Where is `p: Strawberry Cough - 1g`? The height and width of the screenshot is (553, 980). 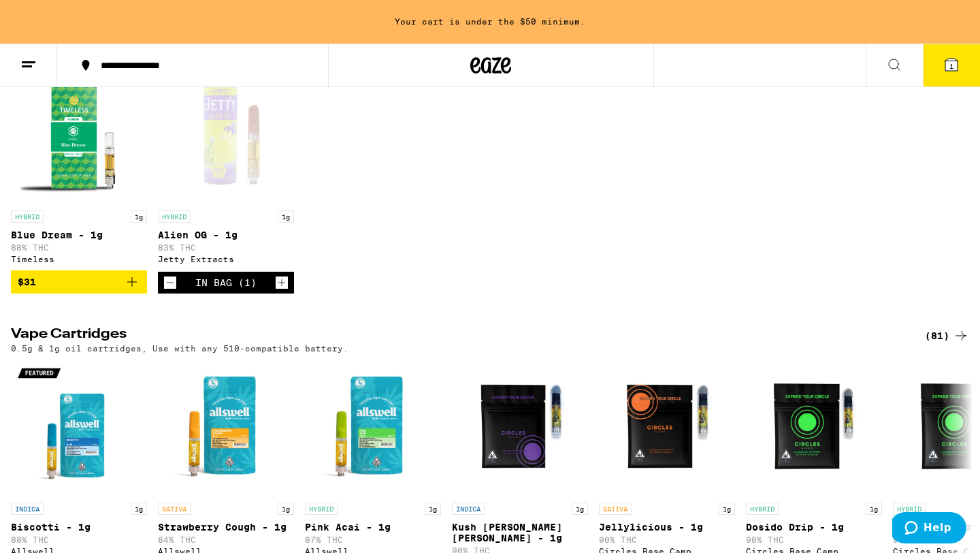
p: Strawberry Cough - 1g is located at coordinates (226, 527).